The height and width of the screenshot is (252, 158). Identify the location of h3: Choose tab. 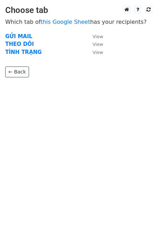
(79, 10).